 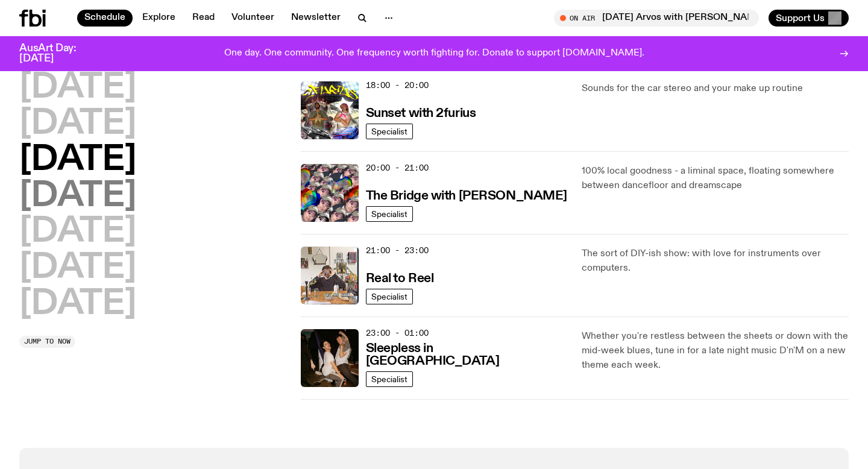 I want to click on p: 100% local goodness - a liminal space, floating somewhere between dancefloor and dreamscape, so click(x=715, y=178).